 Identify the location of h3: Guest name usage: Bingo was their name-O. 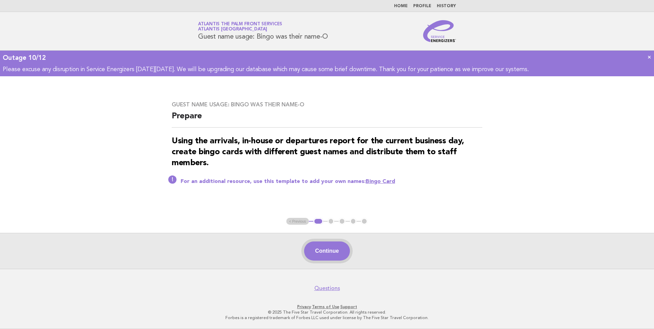
(327, 105).